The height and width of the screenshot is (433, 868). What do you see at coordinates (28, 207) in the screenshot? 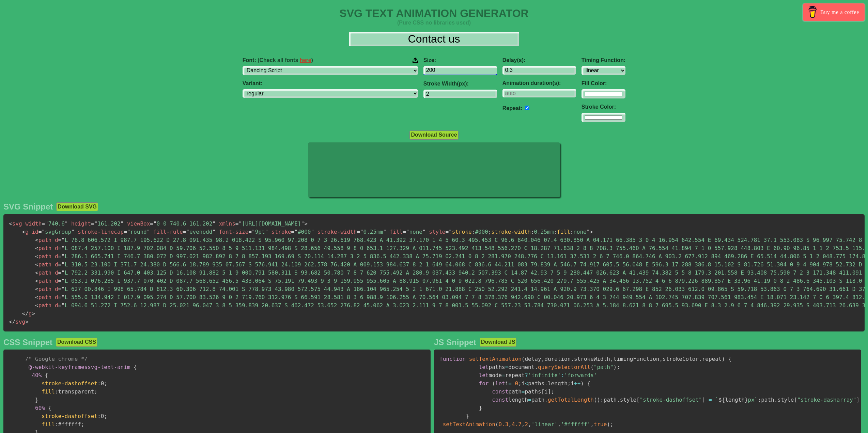
I see `h2: SVG Snippet` at bounding box center [28, 207].